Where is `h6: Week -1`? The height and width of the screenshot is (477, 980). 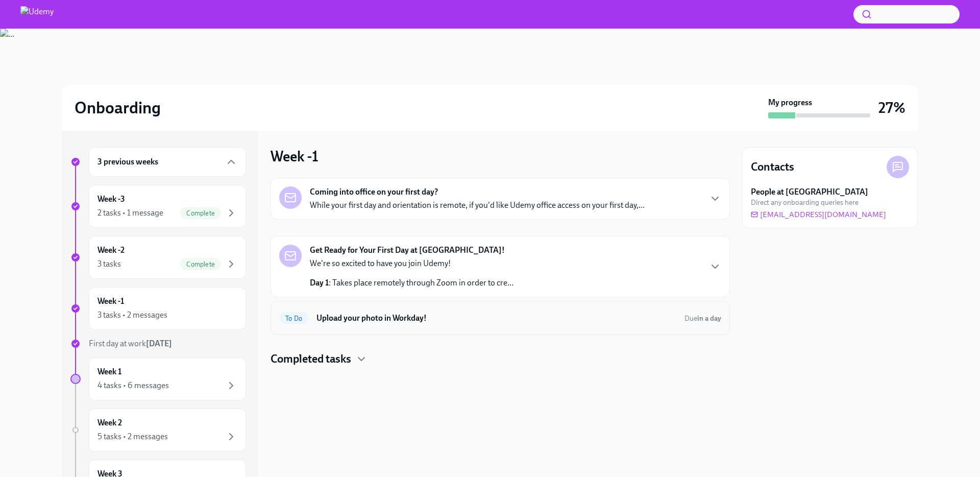
h6: Week -1 is located at coordinates (111, 301).